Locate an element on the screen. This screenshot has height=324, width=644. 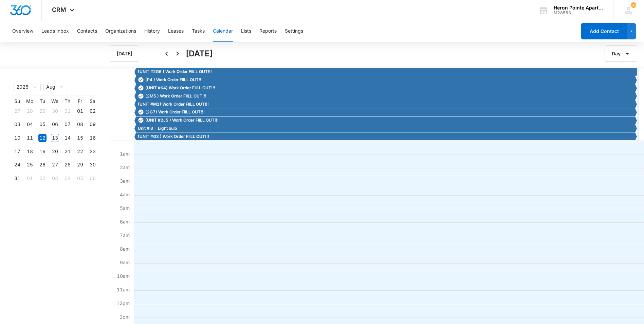
button: Leases is located at coordinates (176, 31).